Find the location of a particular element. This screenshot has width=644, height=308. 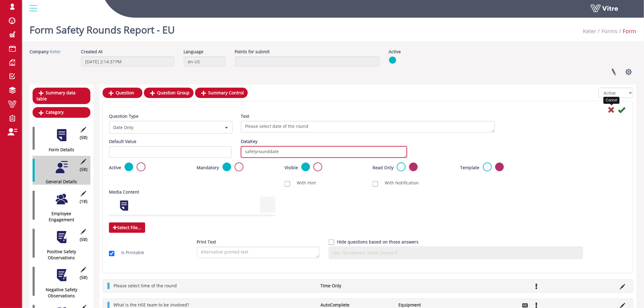

label: Hide questions based on those answers is located at coordinates (378, 242).